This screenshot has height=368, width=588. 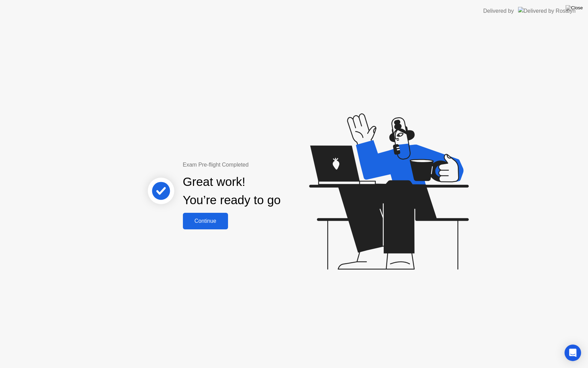 What do you see at coordinates (205, 221) in the screenshot?
I see `div: Continue` at bounding box center [205, 221].